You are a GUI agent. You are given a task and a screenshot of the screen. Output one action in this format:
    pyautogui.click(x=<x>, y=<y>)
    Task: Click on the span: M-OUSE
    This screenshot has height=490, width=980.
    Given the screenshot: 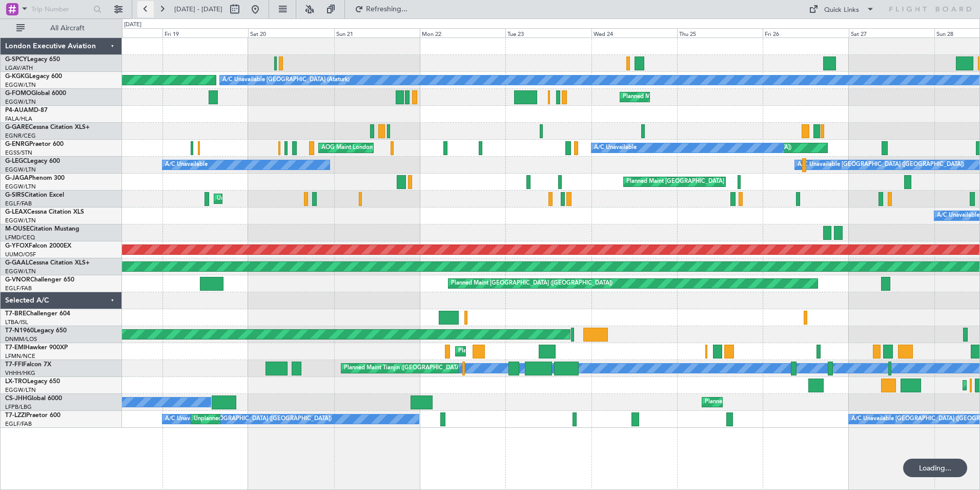 What is the action you would take?
    pyautogui.click(x=17, y=229)
    